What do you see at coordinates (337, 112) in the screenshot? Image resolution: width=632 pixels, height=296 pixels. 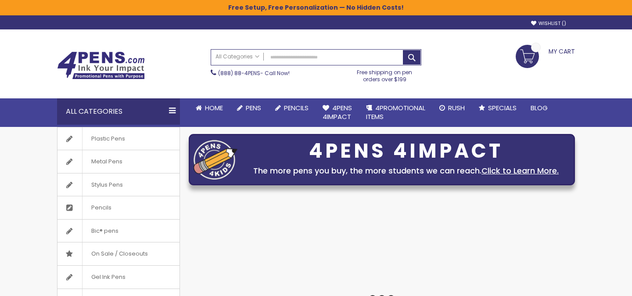 I see `a: 4Pens4impact` at bounding box center [337, 112].